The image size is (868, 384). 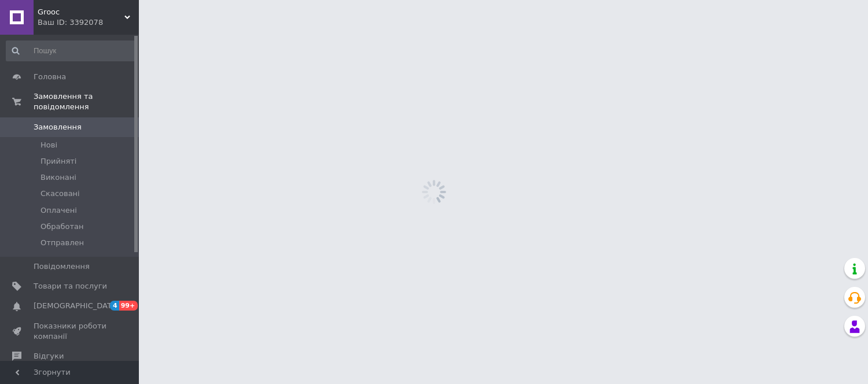 I want to click on span: Нові, so click(x=49, y=145).